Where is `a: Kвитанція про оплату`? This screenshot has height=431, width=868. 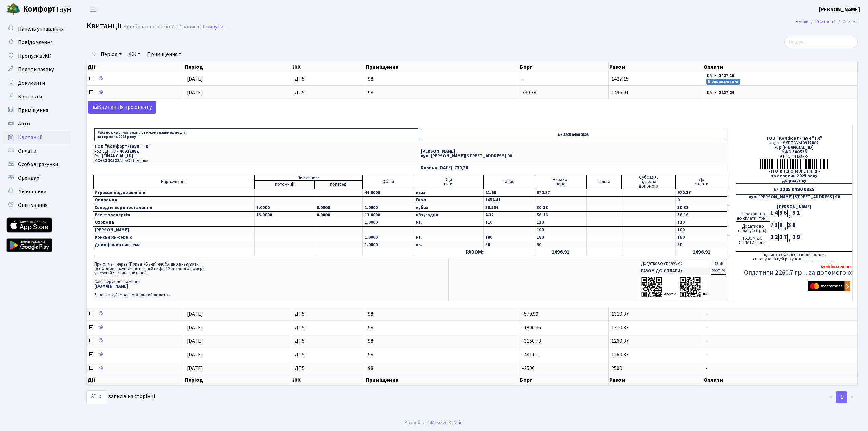
a: Kвитанція про оплату is located at coordinates (122, 107).